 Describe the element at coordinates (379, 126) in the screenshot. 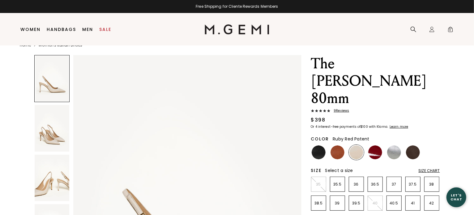

I see `klarna-placement-style-body: with Klarna` at that location.